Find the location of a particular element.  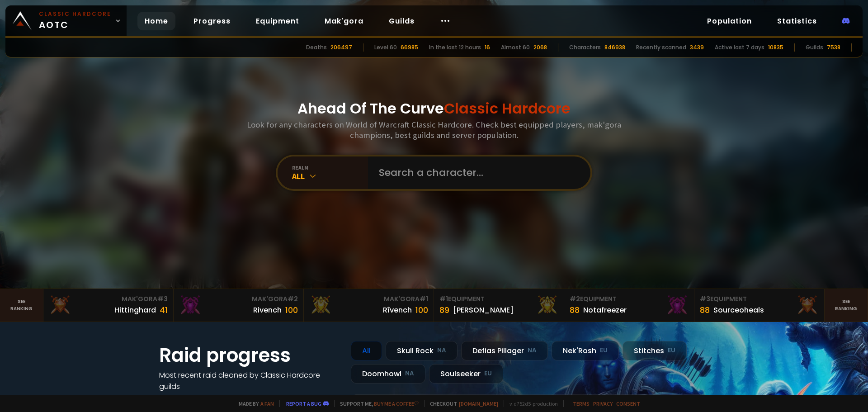

div: Level 60 is located at coordinates (386, 48).